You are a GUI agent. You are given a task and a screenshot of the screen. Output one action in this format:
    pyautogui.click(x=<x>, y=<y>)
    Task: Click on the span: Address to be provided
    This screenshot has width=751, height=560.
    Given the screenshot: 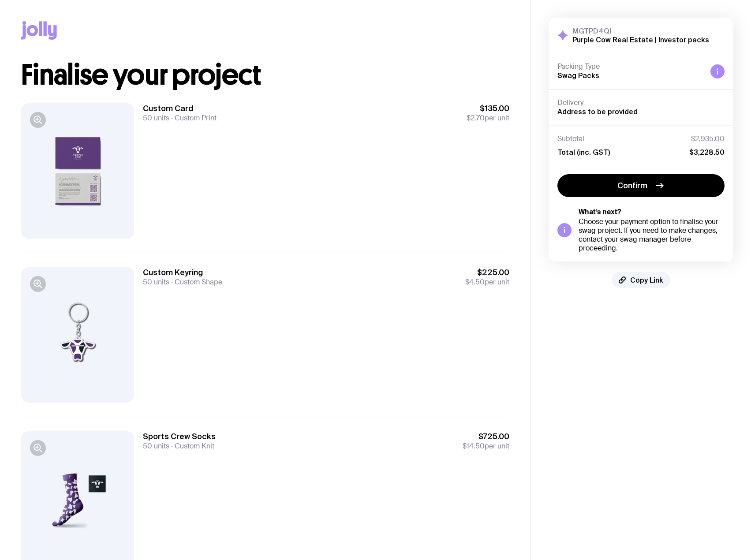 What is the action you would take?
    pyautogui.click(x=597, y=112)
    